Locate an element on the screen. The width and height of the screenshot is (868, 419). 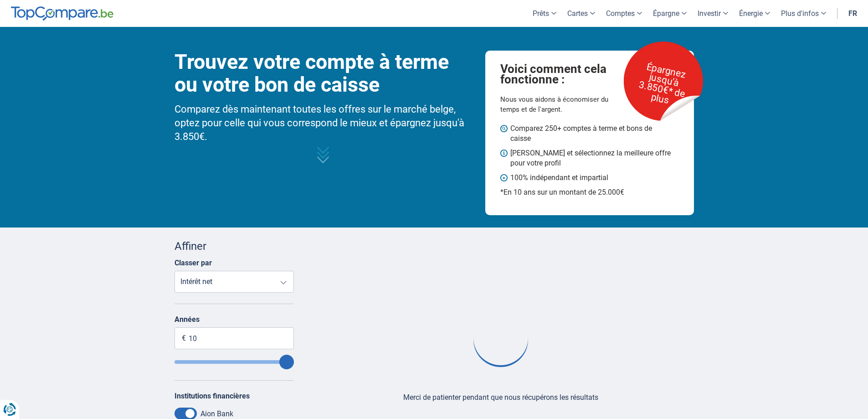
a: Term is located at coordinates (234, 362).